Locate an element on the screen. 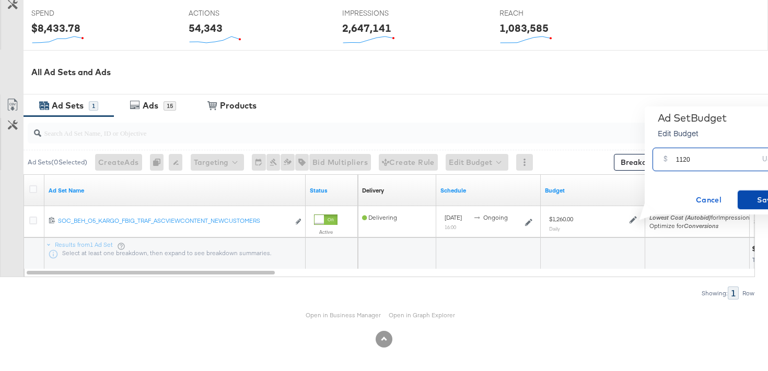 The width and height of the screenshot is (768, 371). input: Enter your budget is located at coordinates (717, 155).